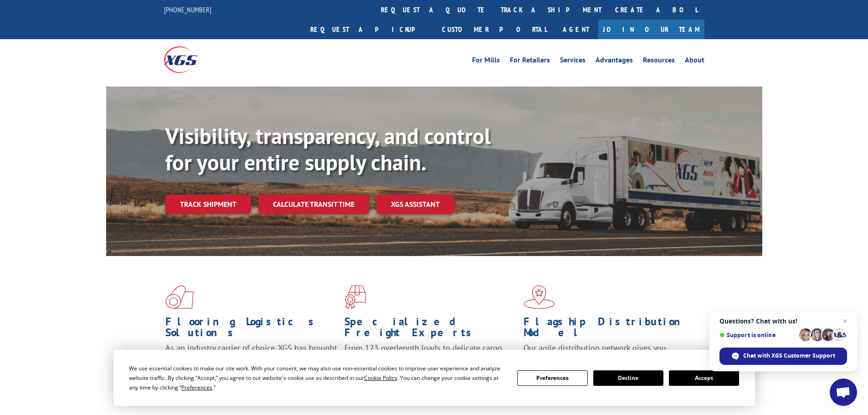  Describe the element at coordinates (552, 378) in the screenshot. I see `button: Preferences` at that location.